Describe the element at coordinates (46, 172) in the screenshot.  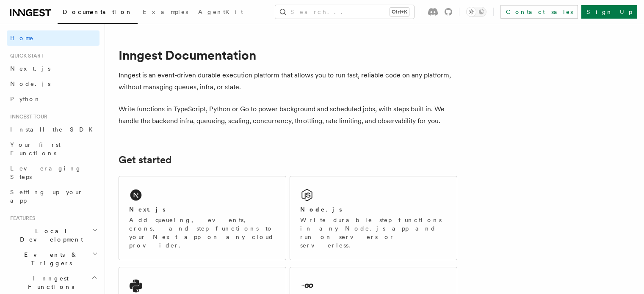
I see `span: Leveraging Steps` at that location.